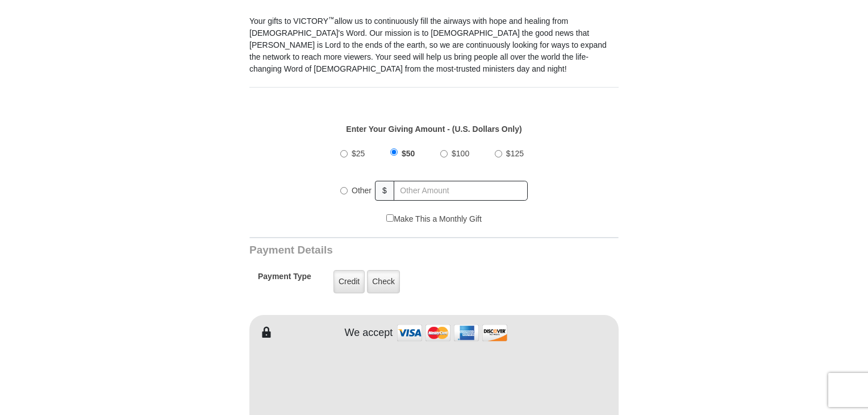  Describe the element at coordinates (390, 218) in the screenshot. I see `input: Make This a Monthly Gift` at that location.